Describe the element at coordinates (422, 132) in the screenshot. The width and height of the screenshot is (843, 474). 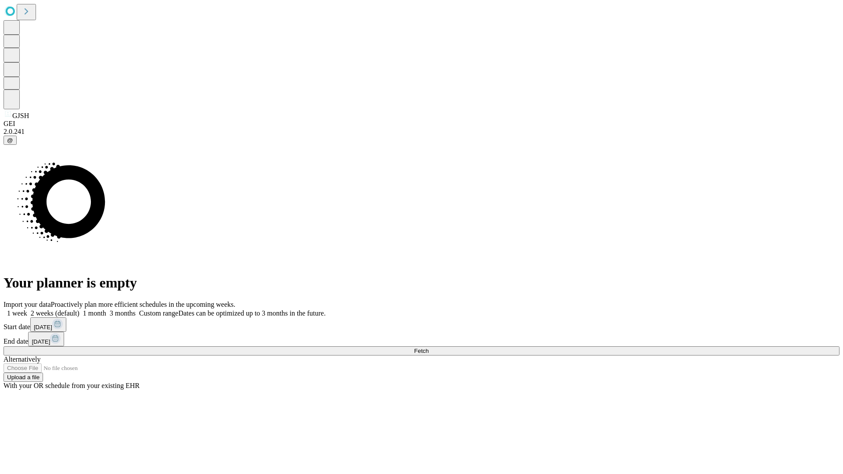
I see `div: 2.0.241` at that location.